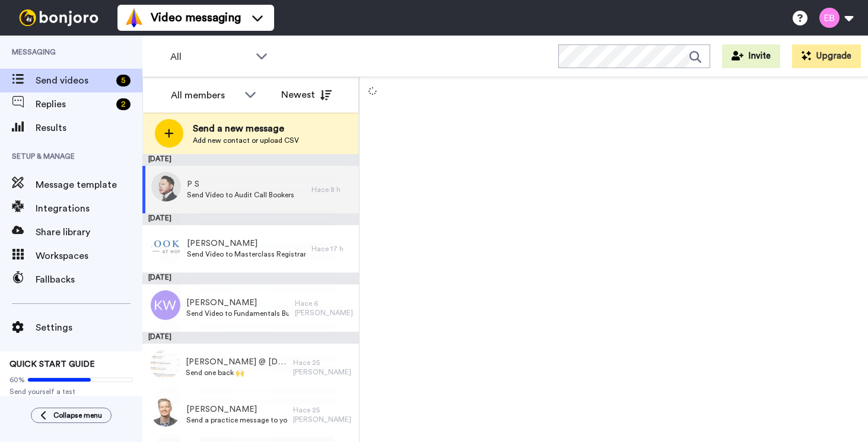 This screenshot has width=868, height=442. What do you see at coordinates (165, 412) in the screenshot?
I see `img: 3118bc9d-4c5d-4c27-92f7-dfeb181b19f9.jpg` at bounding box center [165, 412].